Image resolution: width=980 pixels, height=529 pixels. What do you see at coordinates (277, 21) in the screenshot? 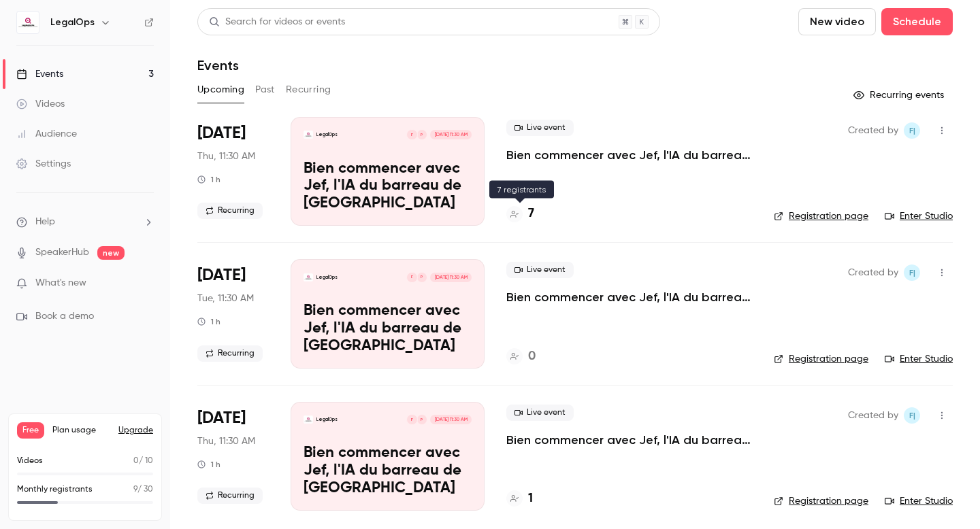
I see `div: Search for videos or events` at bounding box center [277, 21].